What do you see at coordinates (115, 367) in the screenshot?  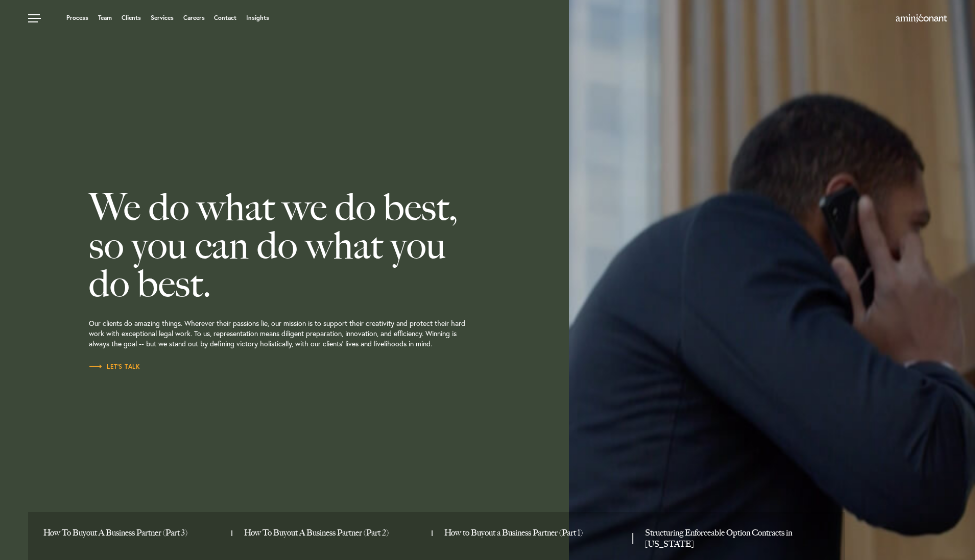 I see `span: Let’s Talk` at bounding box center [115, 367].